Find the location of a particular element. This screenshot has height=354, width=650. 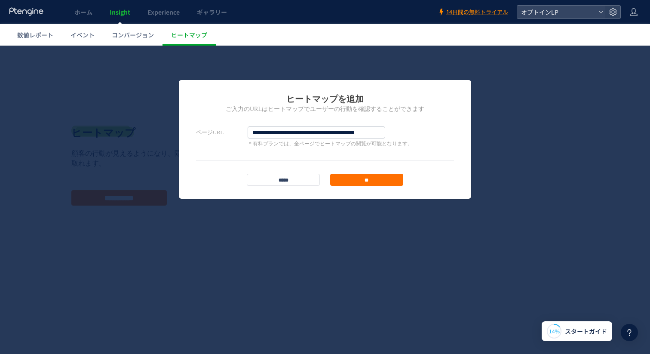

span: Insight is located at coordinates (120, 12).